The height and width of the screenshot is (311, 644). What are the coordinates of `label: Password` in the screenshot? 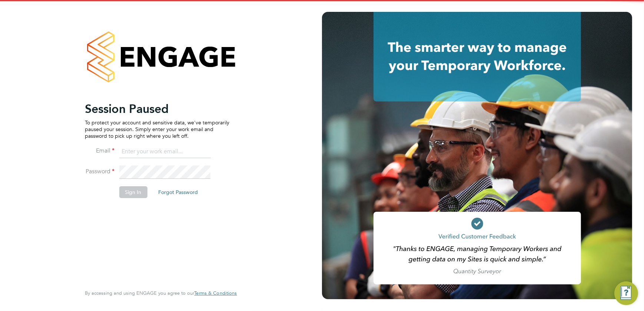 It's located at (100, 172).